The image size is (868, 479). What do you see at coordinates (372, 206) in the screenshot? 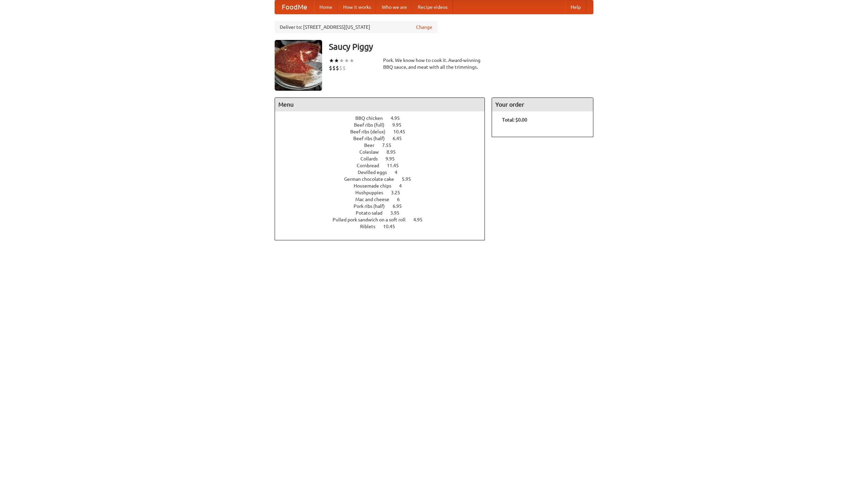
I see `span: Pork ribs (half)` at bounding box center [372, 206].